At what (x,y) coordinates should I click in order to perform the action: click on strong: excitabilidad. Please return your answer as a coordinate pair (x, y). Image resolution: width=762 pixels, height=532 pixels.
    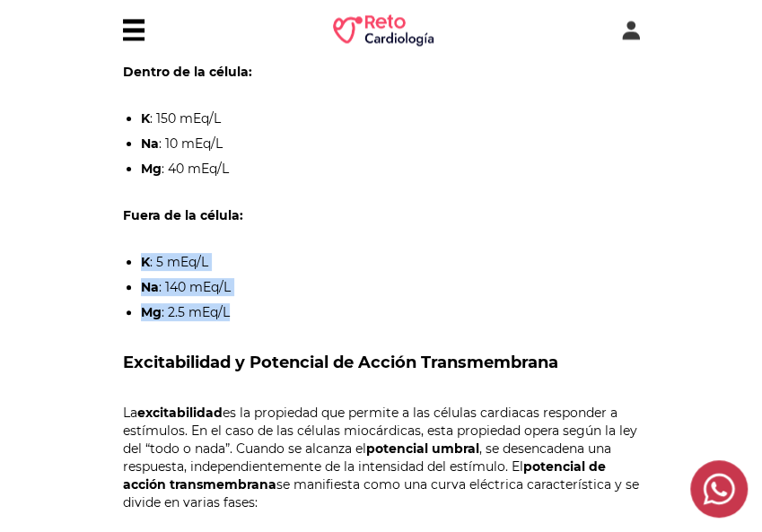
    Looking at the image, I should click on (179, 413).